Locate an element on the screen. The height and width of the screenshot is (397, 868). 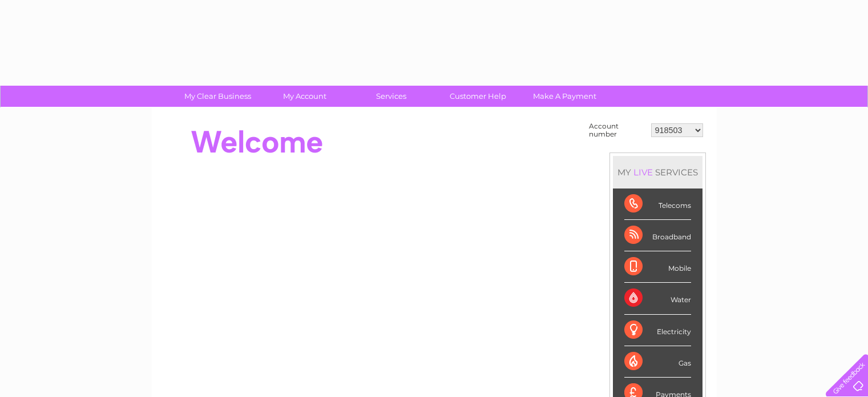
a: Customer Help is located at coordinates (478, 95).